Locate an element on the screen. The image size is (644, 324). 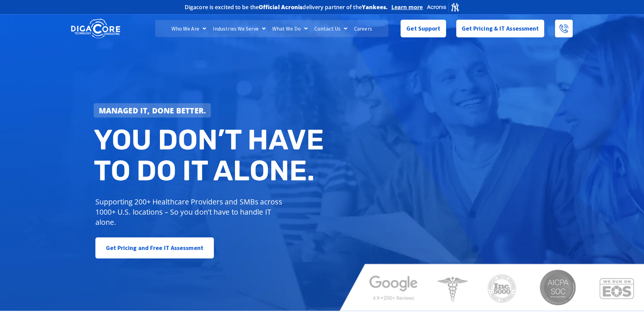
a: Who We Are is located at coordinates (189, 28).